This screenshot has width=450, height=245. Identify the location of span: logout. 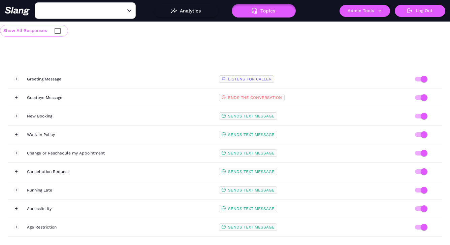
(224, 98).